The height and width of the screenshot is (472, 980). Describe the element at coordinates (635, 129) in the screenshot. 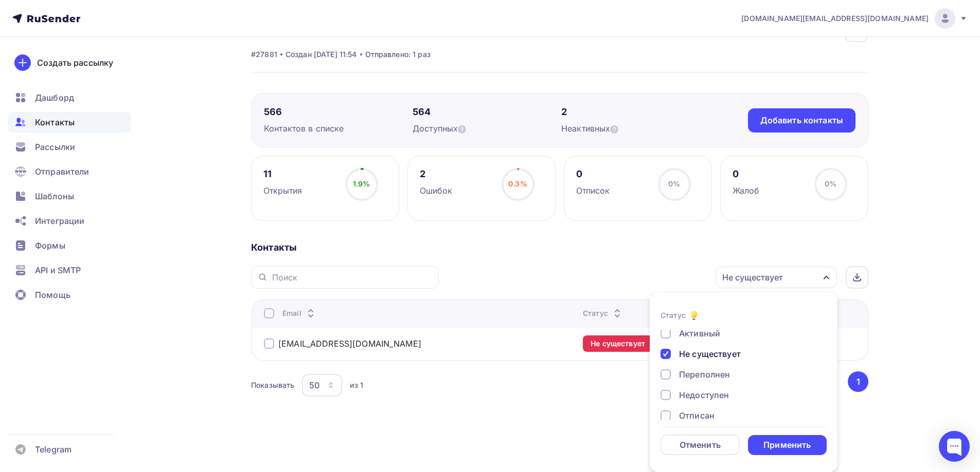

I see `div: Неактивных` at that location.